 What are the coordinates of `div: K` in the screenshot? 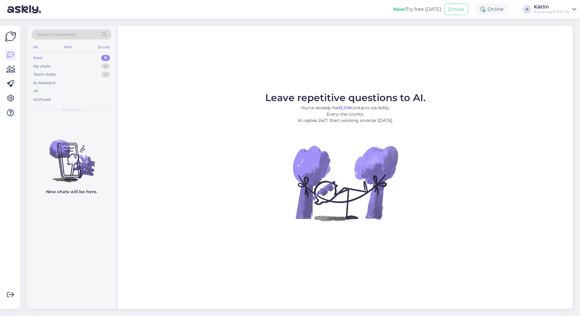 It's located at (527, 9).